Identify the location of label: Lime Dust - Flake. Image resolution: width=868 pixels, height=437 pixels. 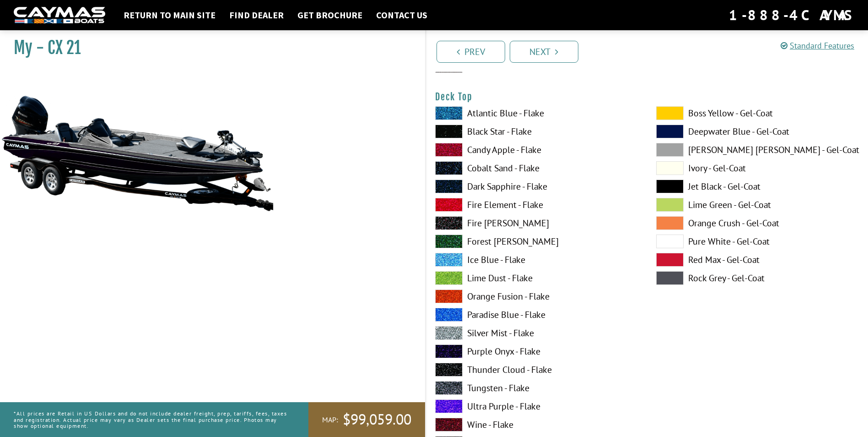
(536, 278).